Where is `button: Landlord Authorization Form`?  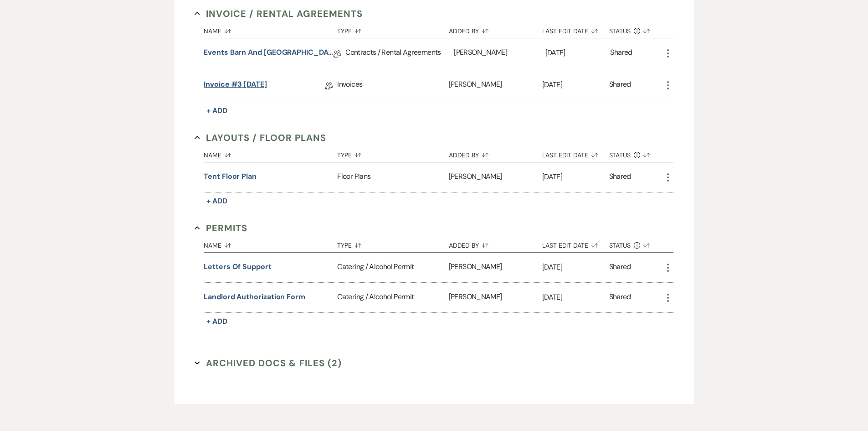 button: Landlord Authorization Form is located at coordinates (255, 297).